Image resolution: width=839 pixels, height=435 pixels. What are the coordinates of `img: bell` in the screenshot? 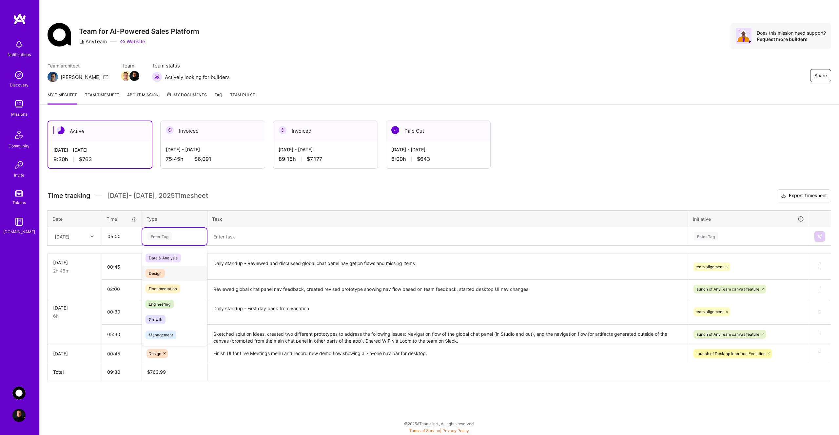 It's located at (19, 45).